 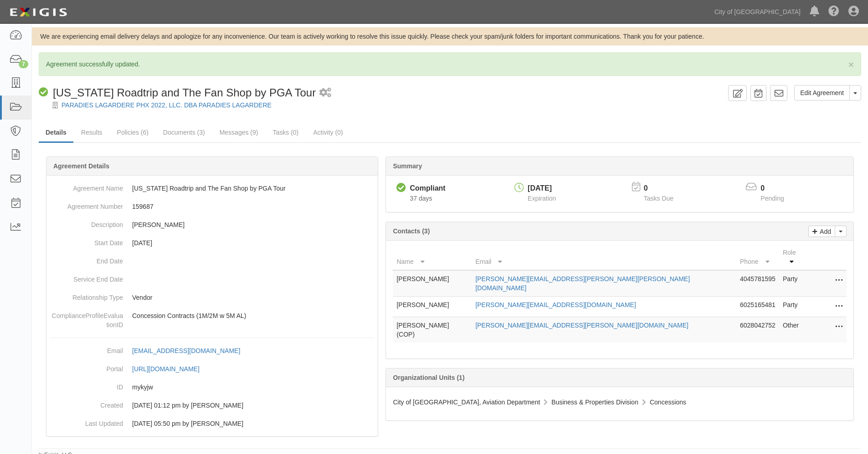 I want to click on p: Concession Contracts (1M/2M w 5M AL), so click(x=253, y=316).